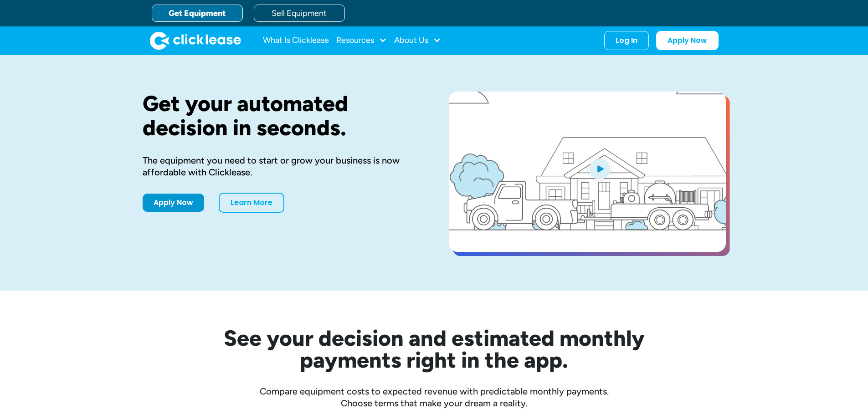  I want to click on h2: See your decision and estimated monthly payments right in the app., so click(434, 349).